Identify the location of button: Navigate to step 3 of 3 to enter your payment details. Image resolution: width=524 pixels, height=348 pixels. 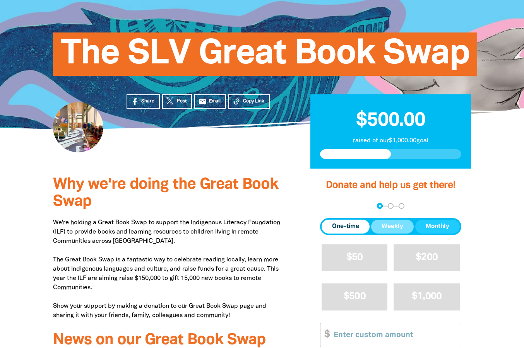
(402, 206).